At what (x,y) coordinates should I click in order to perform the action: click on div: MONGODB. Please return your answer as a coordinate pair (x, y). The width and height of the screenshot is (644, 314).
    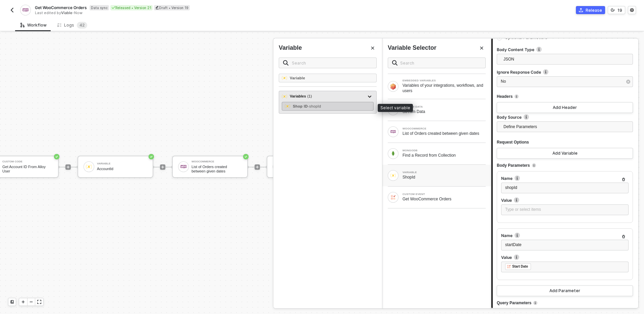
    Looking at the image, I should click on (444, 151).